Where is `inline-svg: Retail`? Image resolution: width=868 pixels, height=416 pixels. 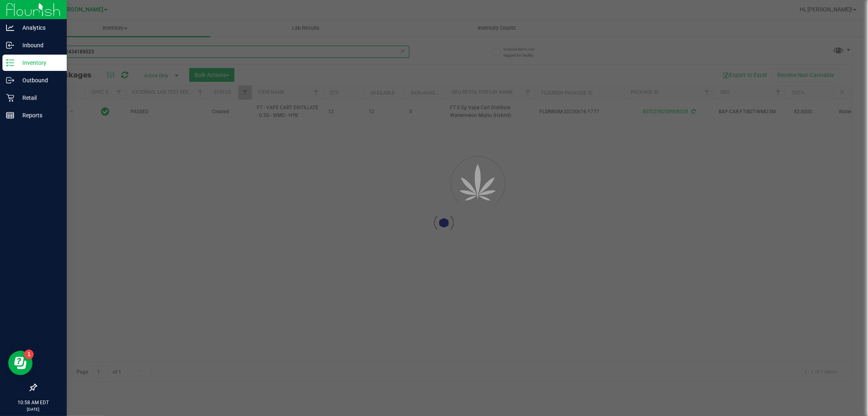 inline-svg: Retail is located at coordinates (10, 98).